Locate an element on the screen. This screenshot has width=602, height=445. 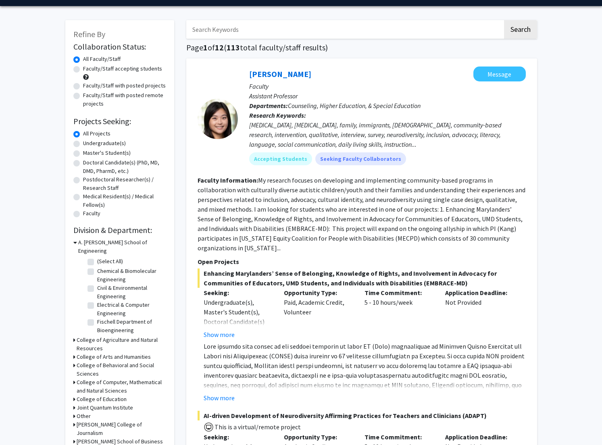
span: 12 is located at coordinates (219, 47).